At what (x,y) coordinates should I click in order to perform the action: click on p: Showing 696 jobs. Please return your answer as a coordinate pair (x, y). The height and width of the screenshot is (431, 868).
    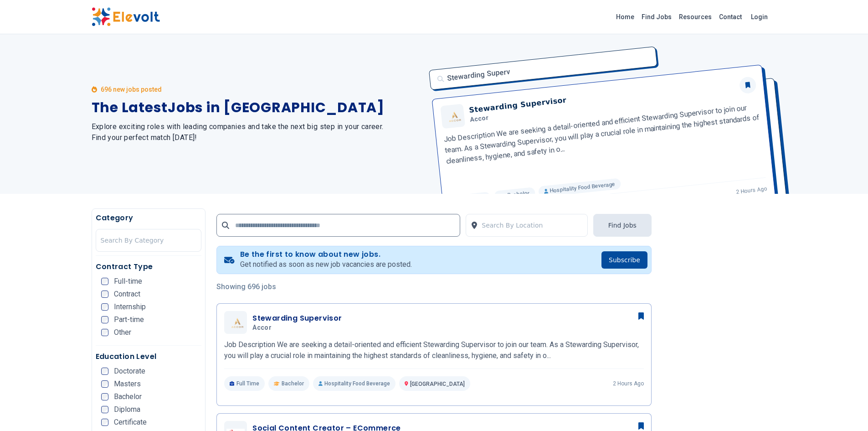
    Looking at the image, I should click on (434, 287).